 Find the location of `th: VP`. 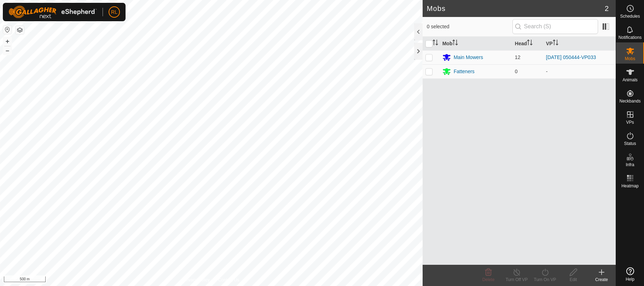

th: VP is located at coordinates (579, 43).